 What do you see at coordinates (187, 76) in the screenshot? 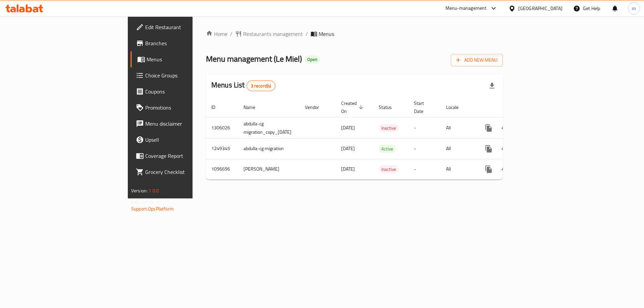
I see `span: Choice Groups` at bounding box center [187, 76].